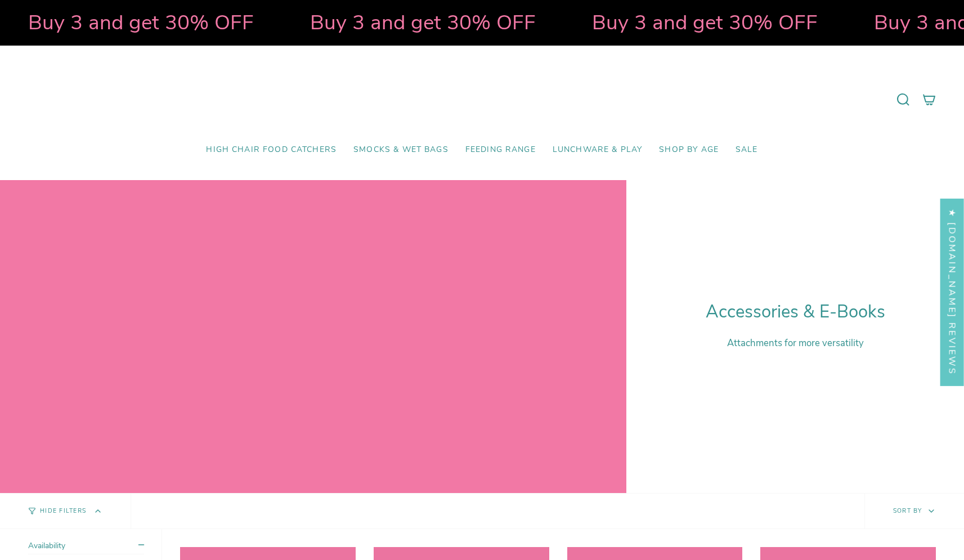  I want to click on span: Shop by Age, so click(689, 149).